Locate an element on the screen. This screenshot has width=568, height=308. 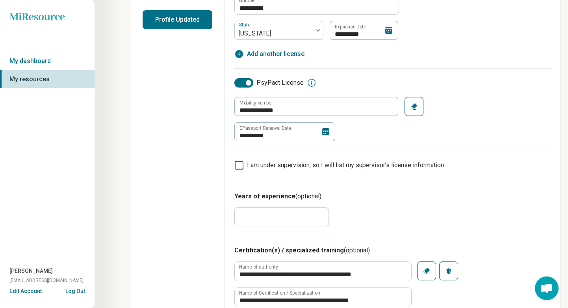
label: Name of Certification / Specialization is located at coordinates (280, 293).